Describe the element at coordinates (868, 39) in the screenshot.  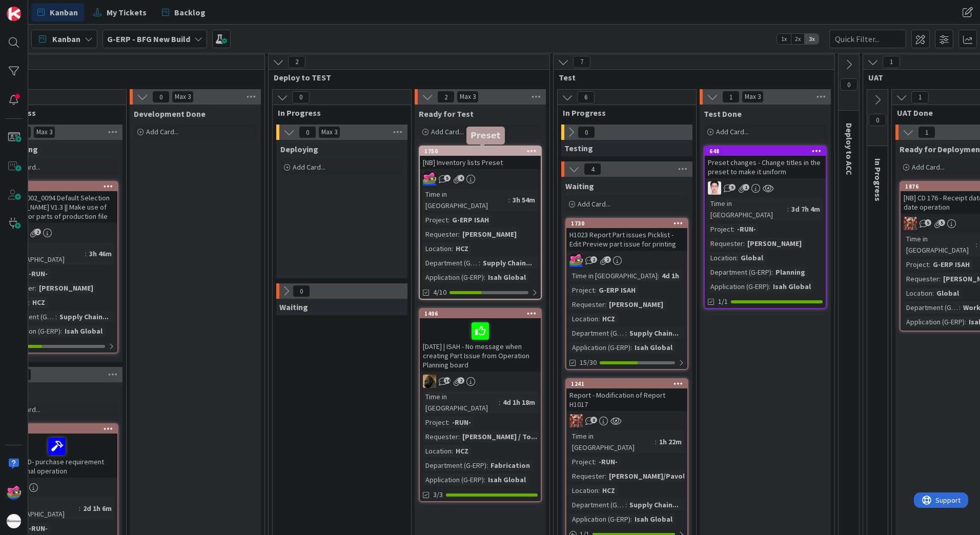
I see `input: Quick Filter...` at that location.